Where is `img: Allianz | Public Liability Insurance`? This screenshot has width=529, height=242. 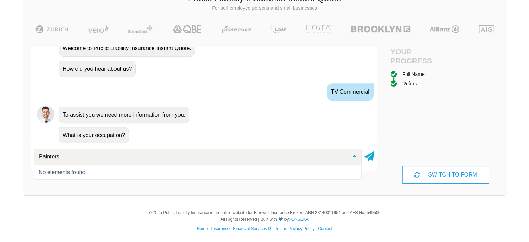 img: Allianz | Public Liability Insurance is located at coordinates (445, 29).